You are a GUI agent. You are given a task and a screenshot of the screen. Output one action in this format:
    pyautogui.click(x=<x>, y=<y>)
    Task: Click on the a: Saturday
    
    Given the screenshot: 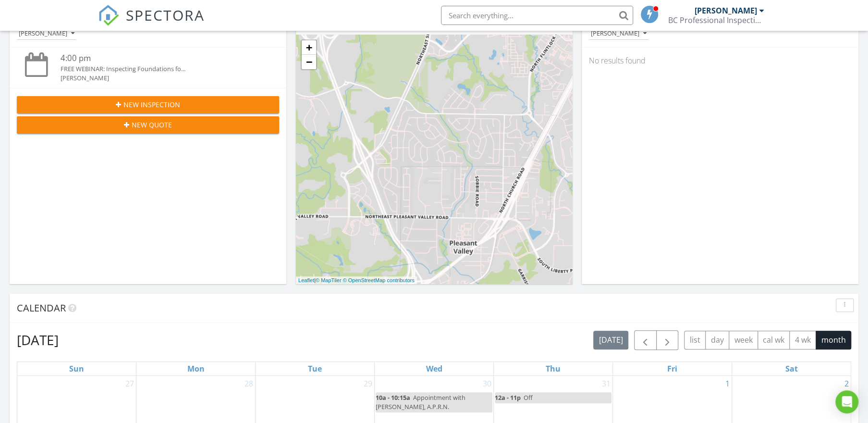 What is the action you would take?
    pyautogui.click(x=791, y=369)
    